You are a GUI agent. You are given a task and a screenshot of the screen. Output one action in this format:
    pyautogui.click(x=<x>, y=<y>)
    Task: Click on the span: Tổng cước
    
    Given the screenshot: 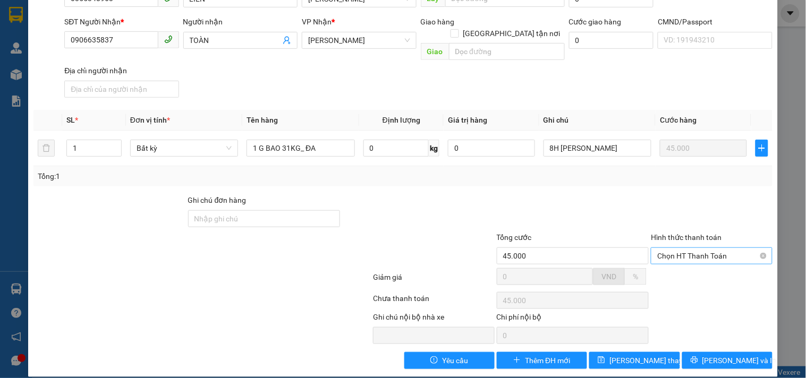 What is the action you would take?
    pyautogui.click(x=514, y=237)
    